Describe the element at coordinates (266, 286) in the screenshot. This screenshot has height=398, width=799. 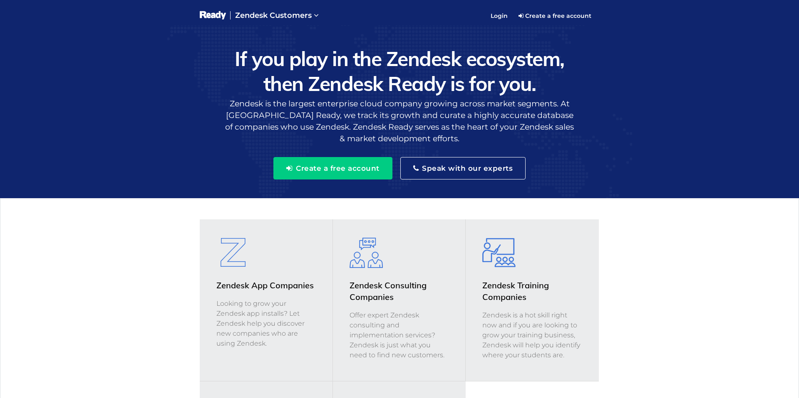
I see `h4: Zendesk App Companies` at that location.